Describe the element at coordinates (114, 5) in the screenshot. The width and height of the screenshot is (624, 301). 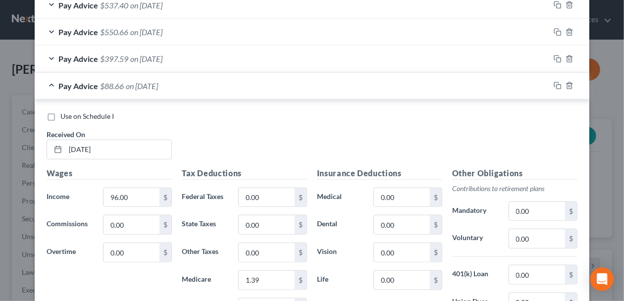
I see `span: $537.40` at that location.